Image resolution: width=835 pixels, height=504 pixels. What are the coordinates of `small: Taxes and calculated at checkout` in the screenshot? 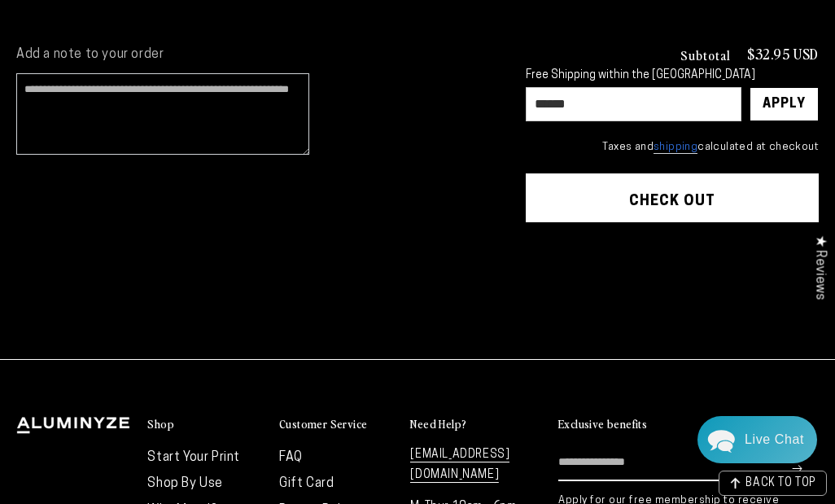 It's located at (672, 147).